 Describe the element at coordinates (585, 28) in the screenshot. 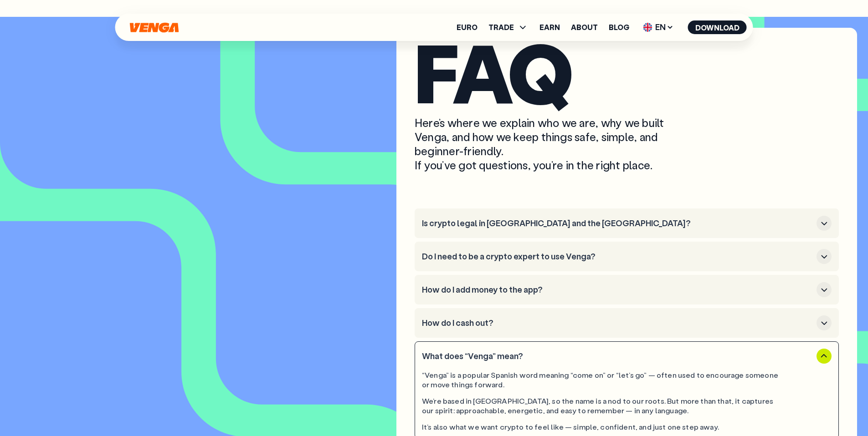

I see `a: About` at that location.